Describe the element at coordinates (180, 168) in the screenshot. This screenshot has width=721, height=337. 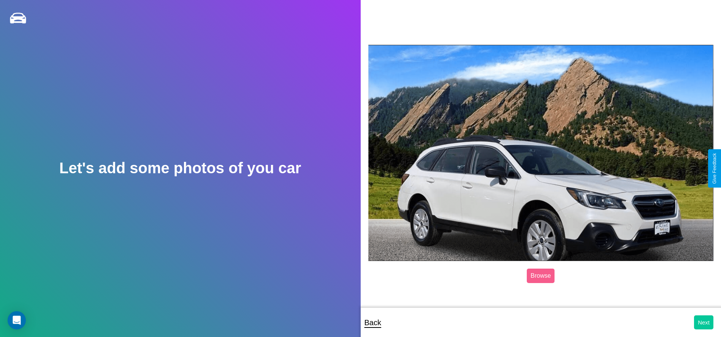
I see `h2: Let's add some photos of you car` at that location.